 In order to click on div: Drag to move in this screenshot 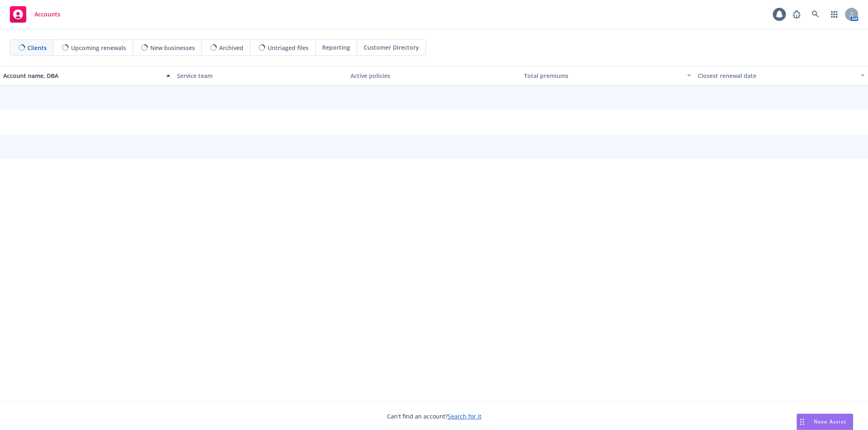, I will do `click(802, 422)`.